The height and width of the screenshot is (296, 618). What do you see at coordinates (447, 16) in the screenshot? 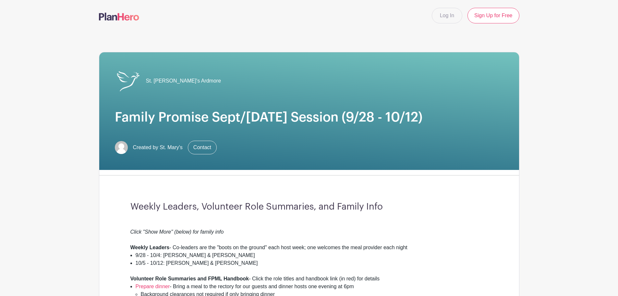
I see `a: Log In` at bounding box center [447, 16].